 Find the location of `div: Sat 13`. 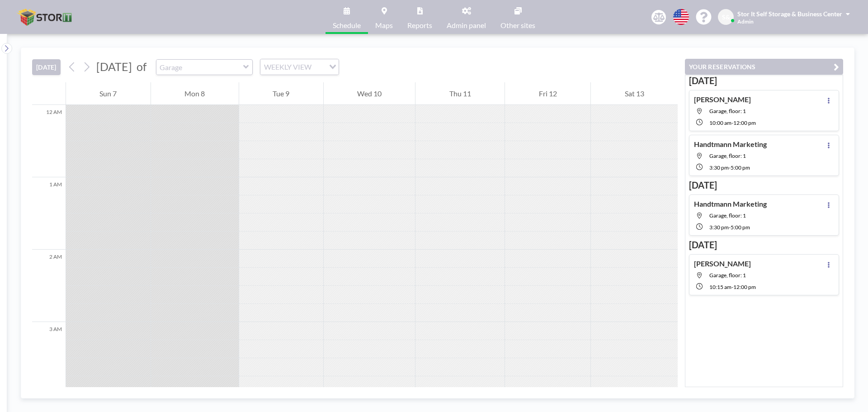

div: Sat 13 is located at coordinates (635, 94).